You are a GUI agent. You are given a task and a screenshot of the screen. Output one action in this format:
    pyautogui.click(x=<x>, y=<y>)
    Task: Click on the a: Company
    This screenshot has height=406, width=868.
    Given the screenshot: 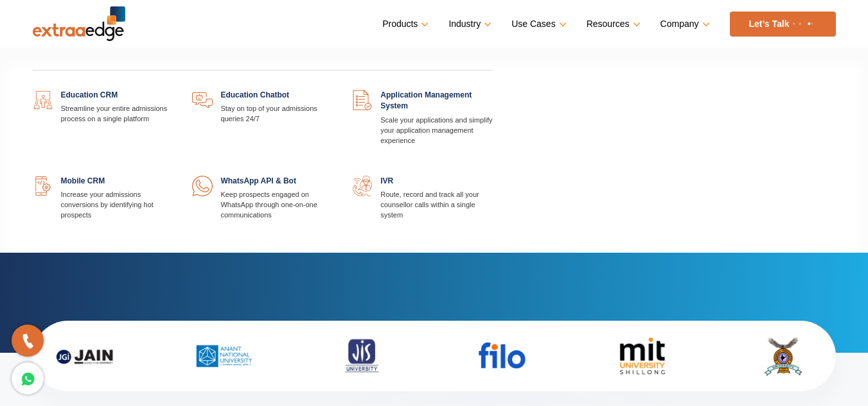 What is the action you would take?
    pyautogui.click(x=683, y=24)
    